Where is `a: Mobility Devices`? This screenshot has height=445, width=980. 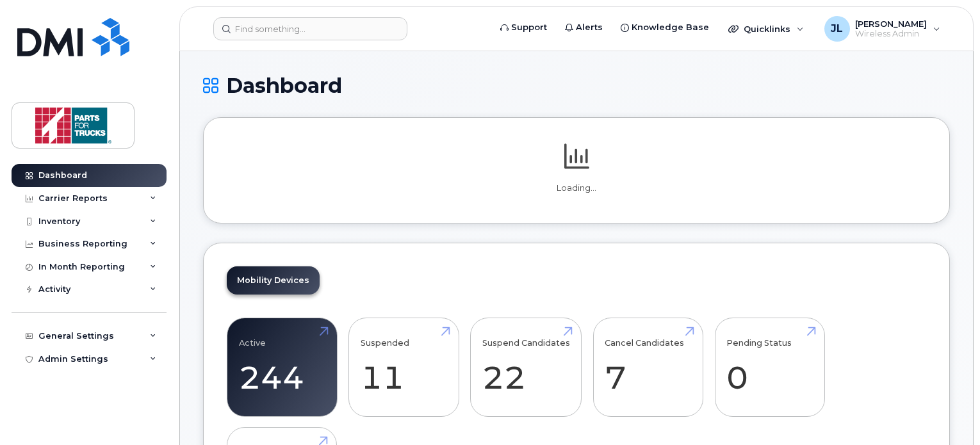
a: Mobility Devices is located at coordinates (273, 281).